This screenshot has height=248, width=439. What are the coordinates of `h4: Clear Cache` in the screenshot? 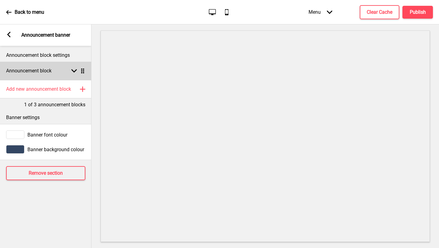 It's located at (380, 12).